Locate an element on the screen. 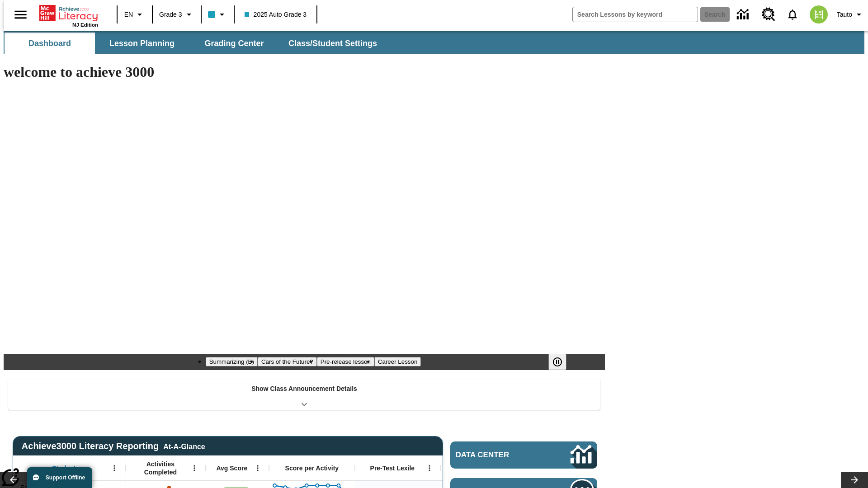  span: EN is located at coordinates (128, 14).